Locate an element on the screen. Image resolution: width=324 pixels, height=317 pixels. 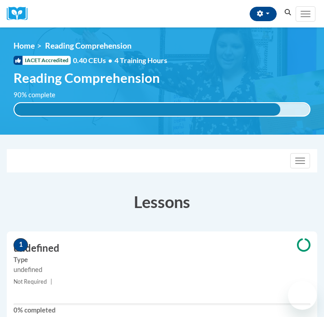
h3: Lessons is located at coordinates (162, 202).